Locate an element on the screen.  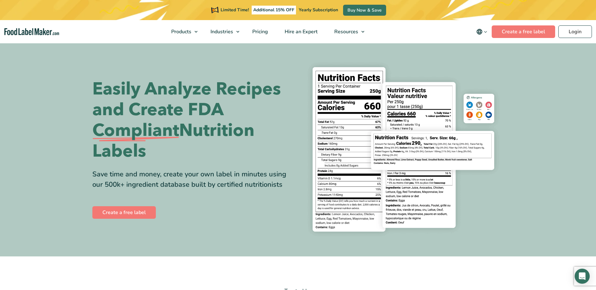
a: Buy Now & Save is located at coordinates (364, 10).